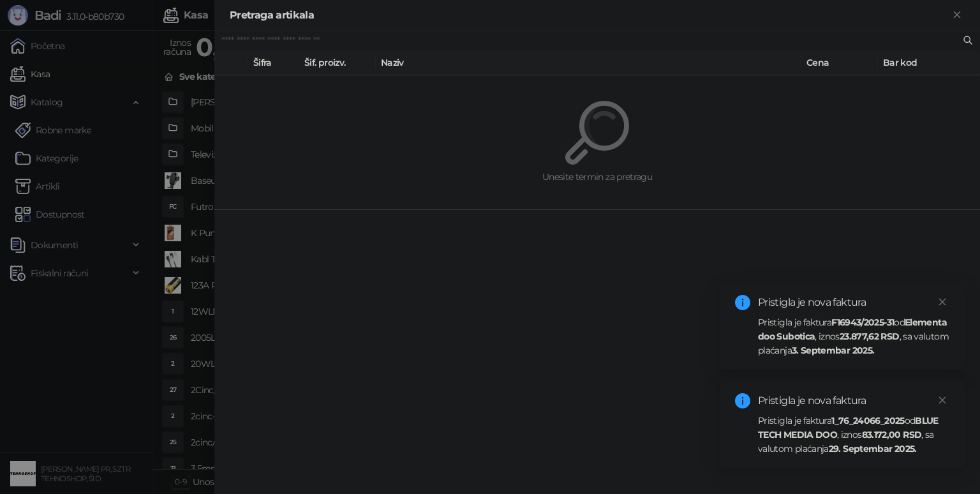 Image resolution: width=980 pixels, height=494 pixels. I want to click on th: Šifra, so click(274, 63).